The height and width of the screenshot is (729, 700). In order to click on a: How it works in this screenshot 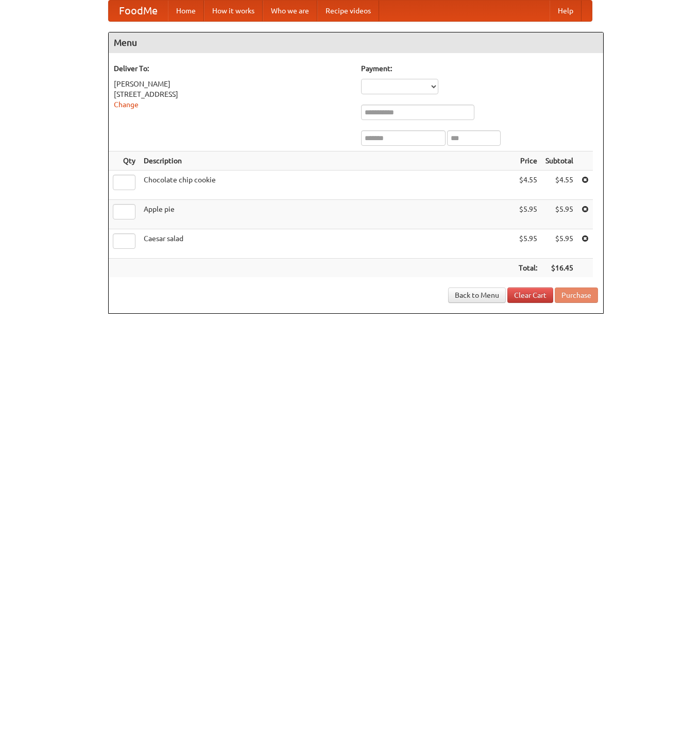, I will do `click(233, 11)`.